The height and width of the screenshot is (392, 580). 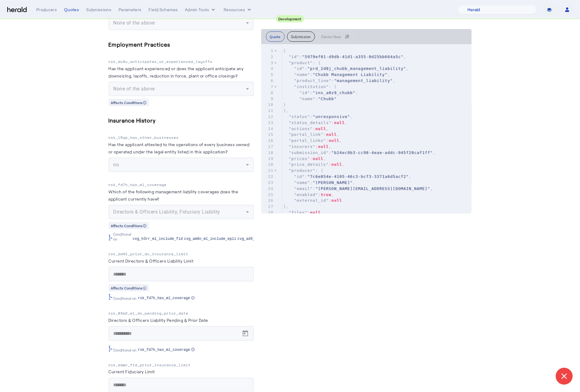 What do you see at coordinates (181, 120) in the screenshot?
I see `h5: Insurance History` at bounding box center [181, 120].